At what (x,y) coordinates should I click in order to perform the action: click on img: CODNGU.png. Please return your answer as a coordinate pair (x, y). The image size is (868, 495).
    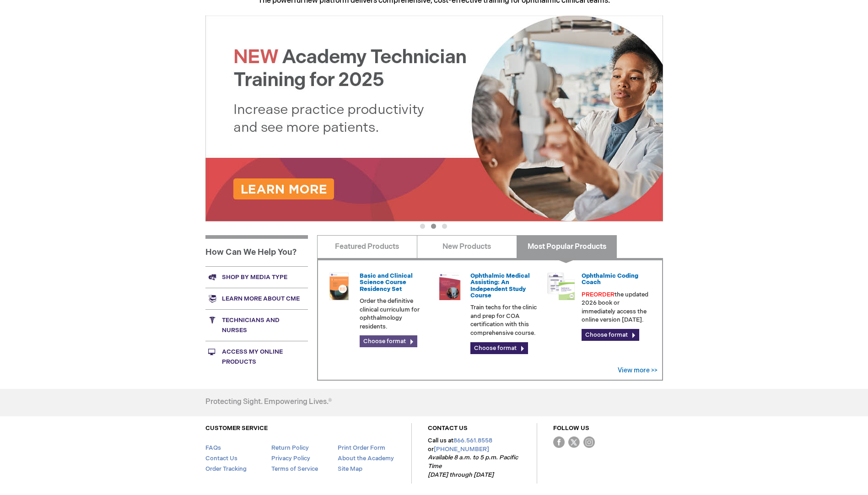
    Looking at the image, I should click on (561, 286).